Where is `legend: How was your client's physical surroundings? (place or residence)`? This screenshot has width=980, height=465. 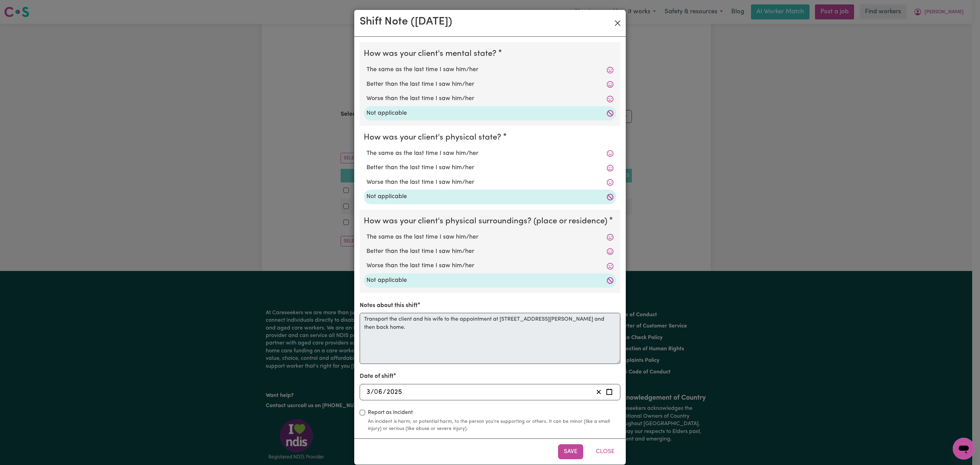
legend: How was your client's physical surroundings? (place or residence) is located at coordinates (487, 221).